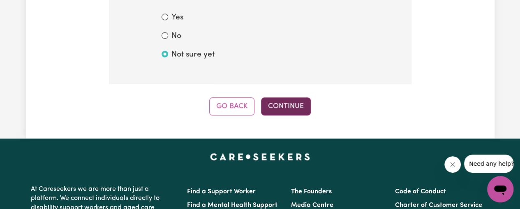 Image resolution: width=520 pixels, height=209 pixels. What do you see at coordinates (311, 191) in the screenshot?
I see `a: The Founders` at bounding box center [311, 191].